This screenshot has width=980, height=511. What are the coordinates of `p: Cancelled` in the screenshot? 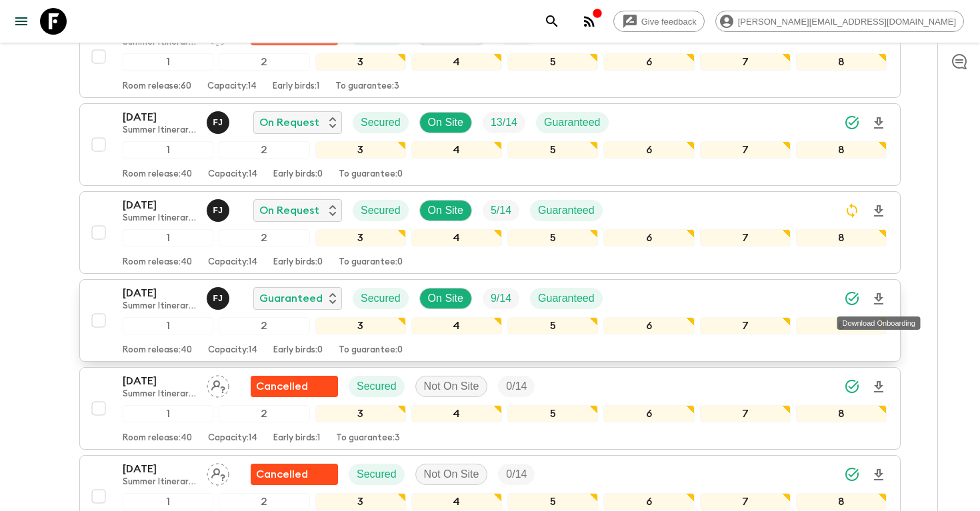 It's located at (282, 386).